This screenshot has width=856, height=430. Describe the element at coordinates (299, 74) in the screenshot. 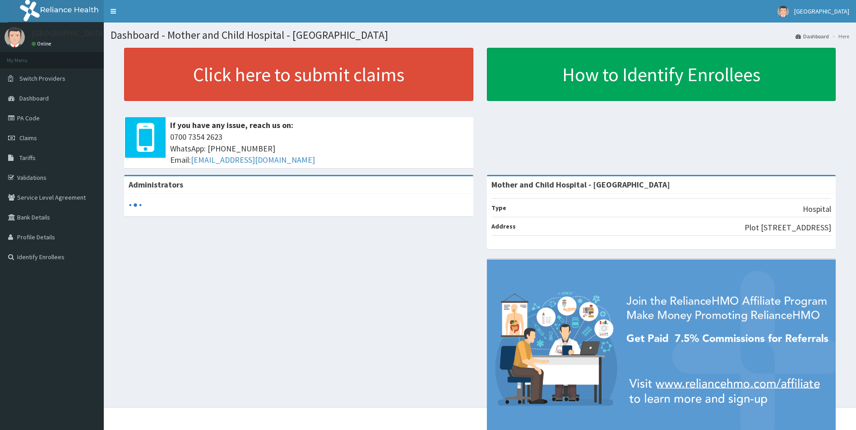

I see `a: Click here to submit claims` at that location.